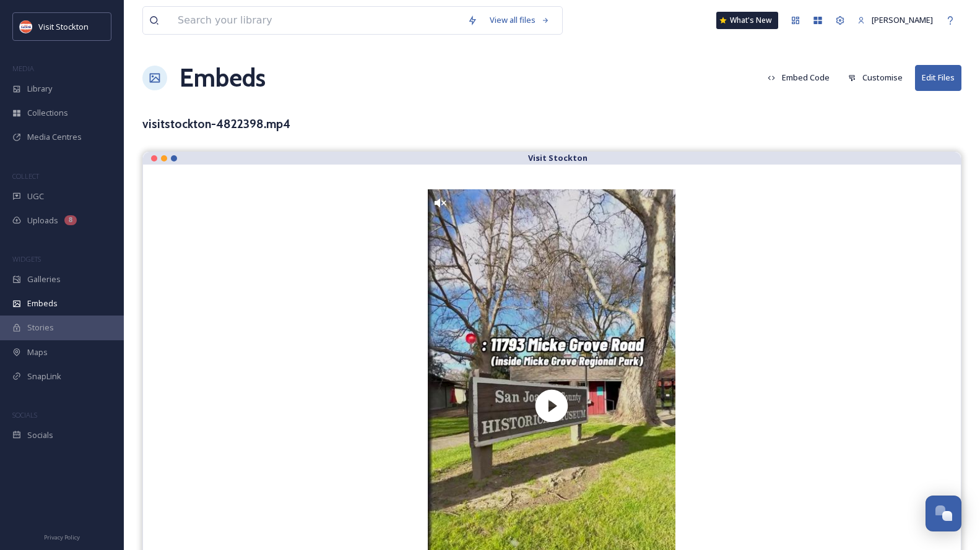 This screenshot has width=980, height=550. What do you see at coordinates (316, 21) in the screenshot?
I see `input: Search your library` at bounding box center [316, 21].